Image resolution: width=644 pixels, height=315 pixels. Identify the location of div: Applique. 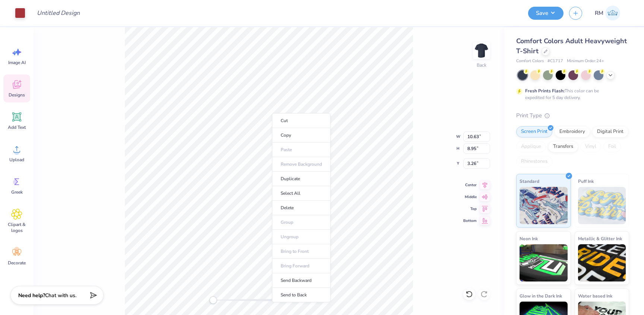
(531, 146).